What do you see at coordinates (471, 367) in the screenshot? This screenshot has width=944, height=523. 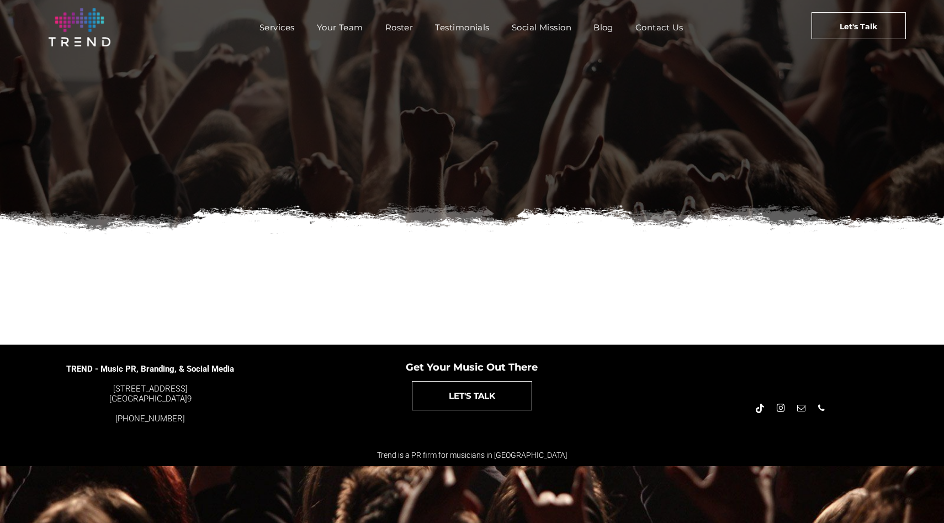 I see `span: Get Your Music Out There` at bounding box center [471, 367].